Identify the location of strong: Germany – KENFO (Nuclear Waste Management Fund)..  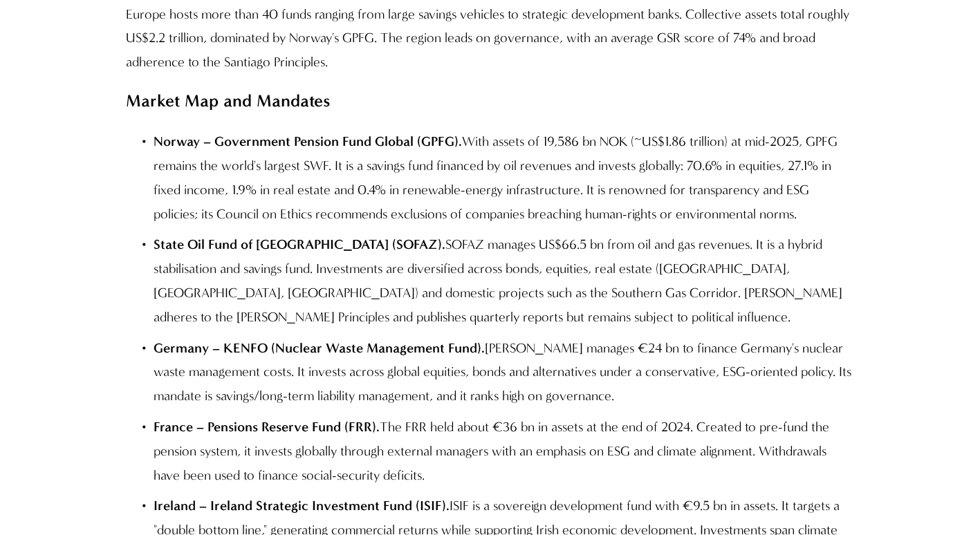
(319, 348).